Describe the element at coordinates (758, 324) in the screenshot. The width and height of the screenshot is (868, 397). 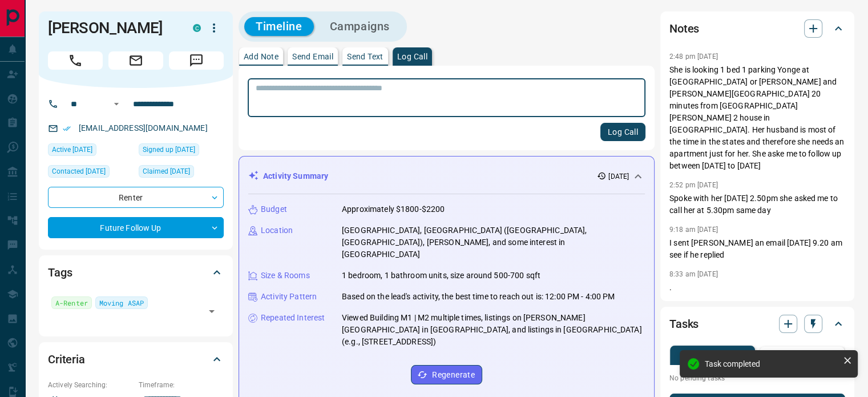
I see `div: Tasks` at that location.